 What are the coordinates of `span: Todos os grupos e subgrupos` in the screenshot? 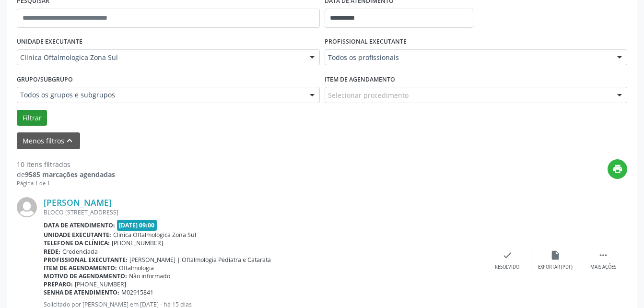 It's located at (160, 95).